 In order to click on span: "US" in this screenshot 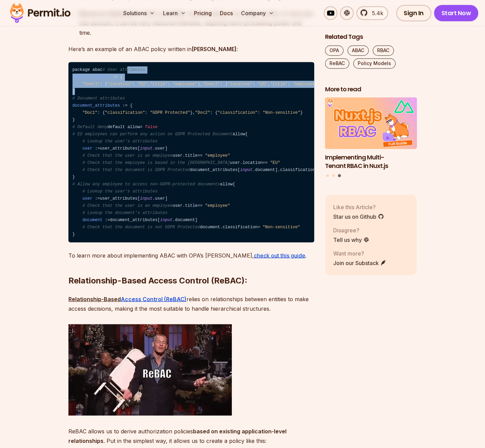, I will do `click(262, 84)`.